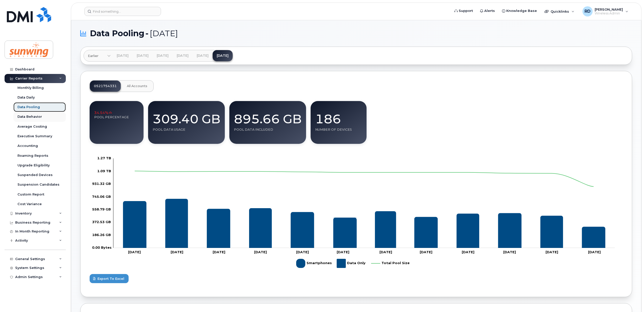 This screenshot has width=644, height=312. Describe the element at coordinates (353, 264) in the screenshot. I see `g: Legend` at that location.